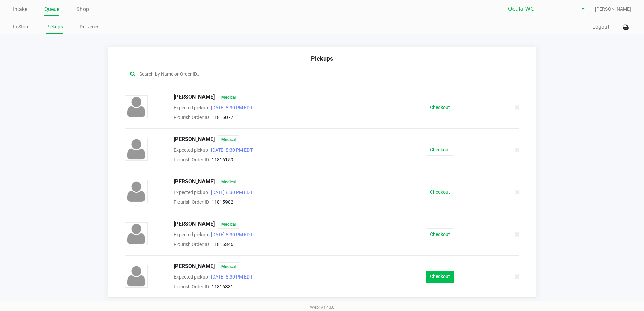 The width and height of the screenshot is (644, 311). I want to click on span: 11816346, so click(222, 244).